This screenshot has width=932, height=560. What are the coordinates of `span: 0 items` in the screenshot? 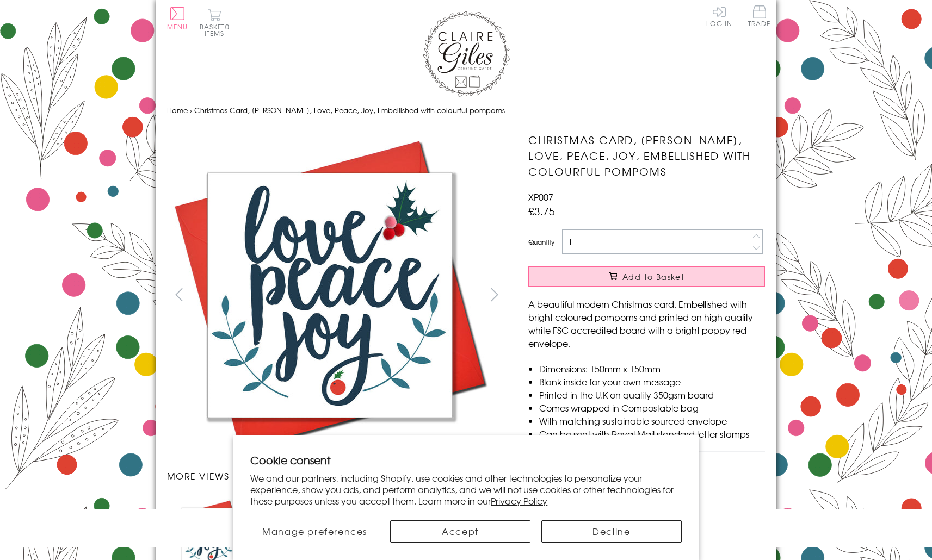 It's located at (217, 30).